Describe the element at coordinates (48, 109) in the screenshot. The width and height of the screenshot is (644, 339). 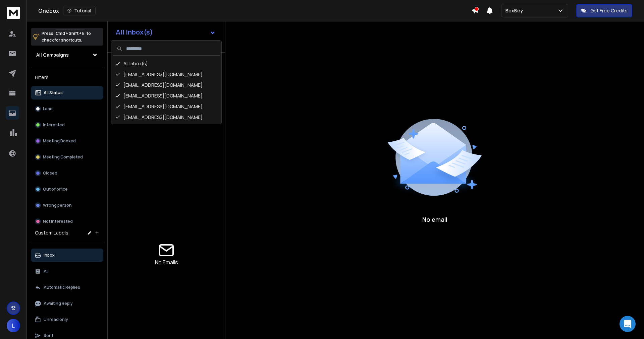
I see `p: Lead` at that location.